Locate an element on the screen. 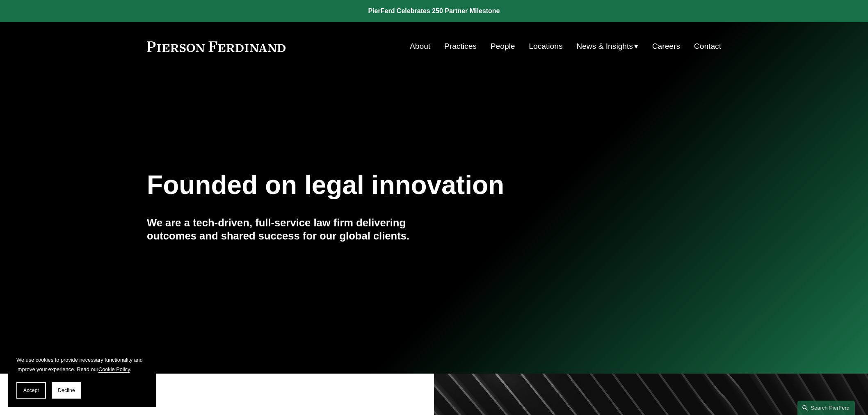 The height and width of the screenshot is (415, 868). section: Cookie banner is located at coordinates (82, 376).